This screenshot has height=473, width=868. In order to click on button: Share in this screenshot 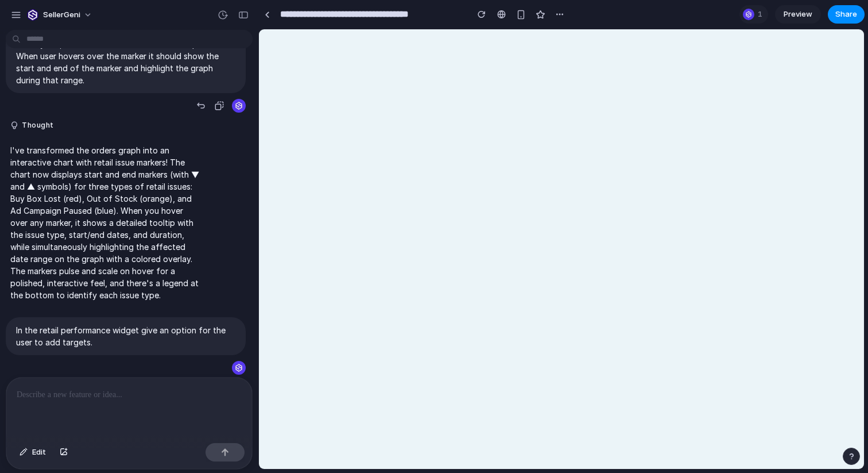, I will do `click(847, 15)`.